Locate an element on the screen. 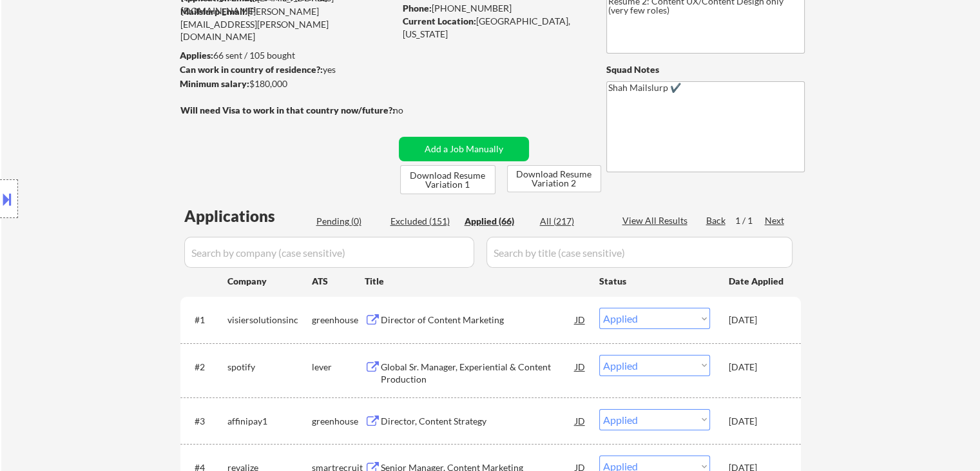  strong: Will need Visa to work in that country now/future?: is located at coordinates (287, 110).